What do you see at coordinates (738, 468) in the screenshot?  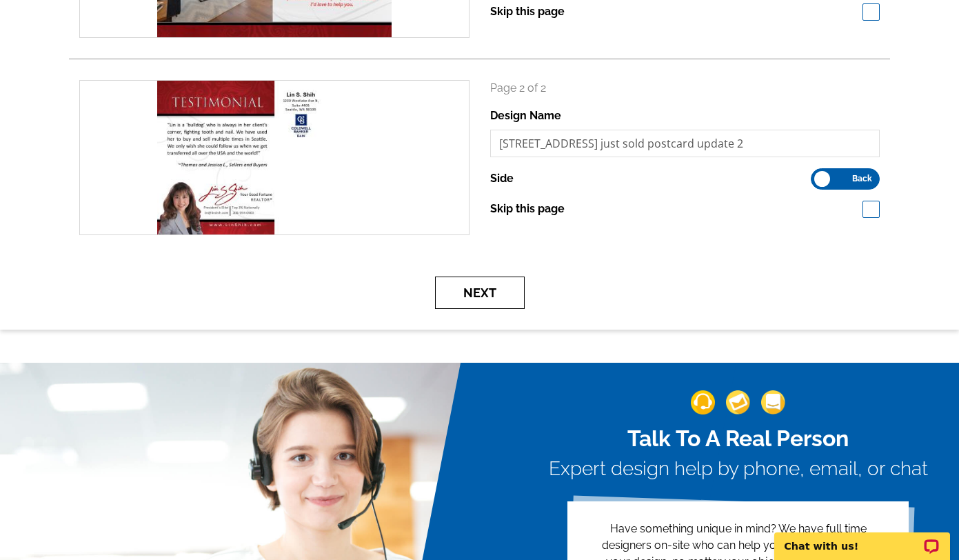 I see `h3: Expert design help by phone, email, or chat` at bounding box center [738, 468].